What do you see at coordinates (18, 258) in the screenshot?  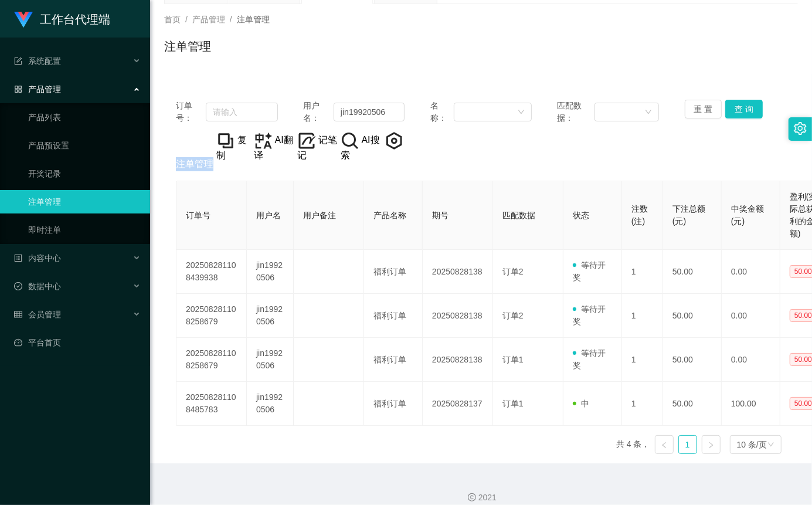 I see `i: 图标: profile` at bounding box center [18, 258].